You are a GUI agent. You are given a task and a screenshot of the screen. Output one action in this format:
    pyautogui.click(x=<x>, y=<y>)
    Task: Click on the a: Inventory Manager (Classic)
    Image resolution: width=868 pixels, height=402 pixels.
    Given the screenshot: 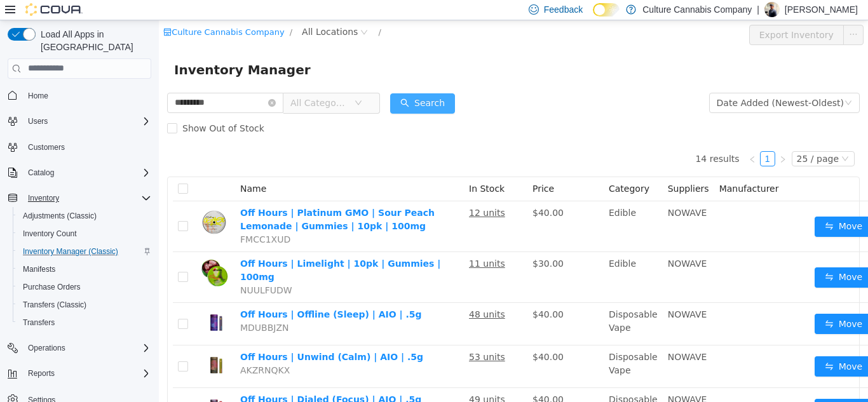 What is the action you would take?
    pyautogui.click(x=70, y=252)
    